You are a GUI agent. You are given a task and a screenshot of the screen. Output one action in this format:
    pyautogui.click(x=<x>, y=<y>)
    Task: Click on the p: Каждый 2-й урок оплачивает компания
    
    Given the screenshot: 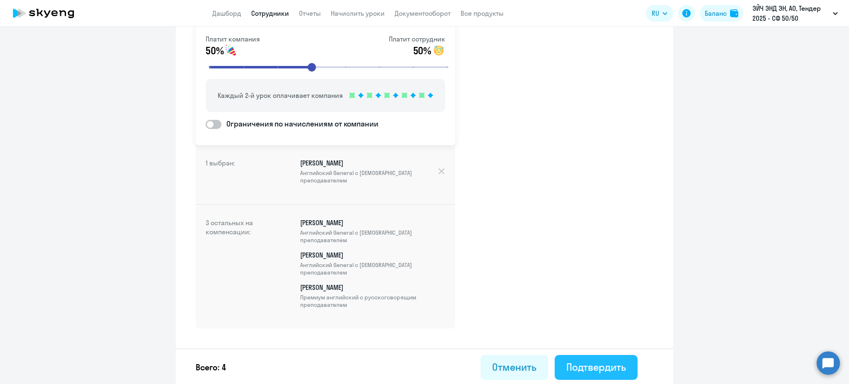 What is the action you would take?
    pyautogui.click(x=280, y=95)
    